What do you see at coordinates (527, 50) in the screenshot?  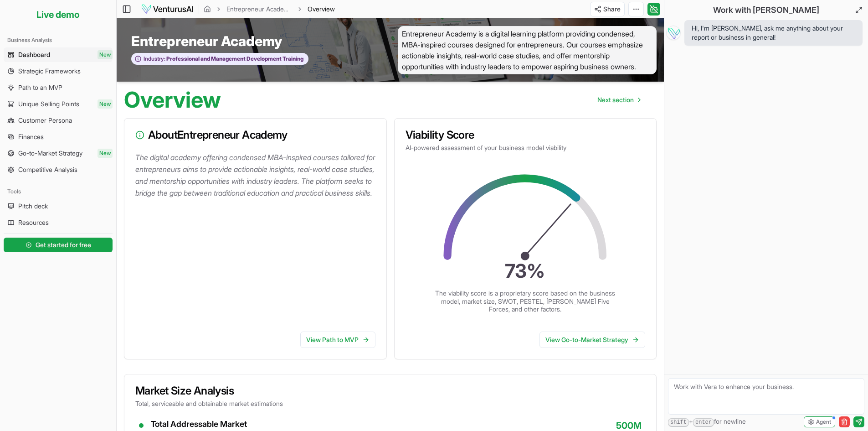 I see `span: Entrepreneur Academy is a digital learning platform providing condensed, MBA-inspired courses des...` at bounding box center [527, 50].